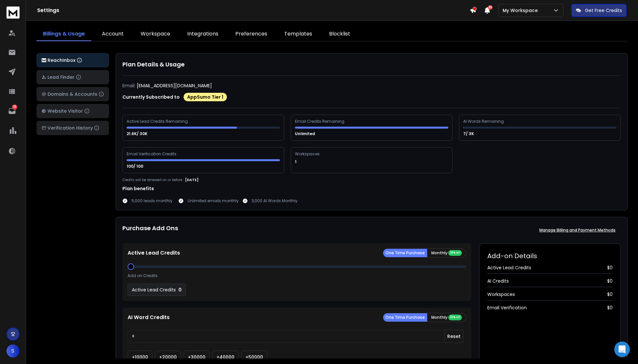  Describe the element at coordinates (136, 167) in the screenshot. I see `p: 100/ 100` at that location.